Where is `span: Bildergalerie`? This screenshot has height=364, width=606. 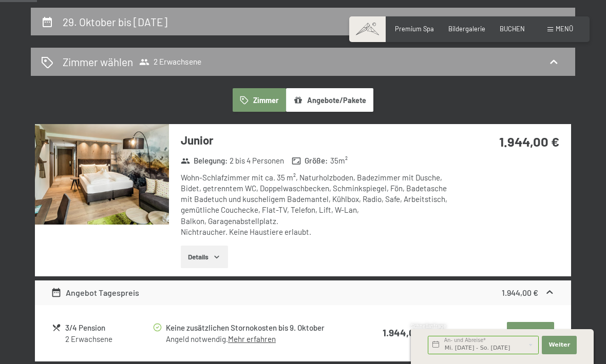
span: Bildergalerie is located at coordinates (467, 29).